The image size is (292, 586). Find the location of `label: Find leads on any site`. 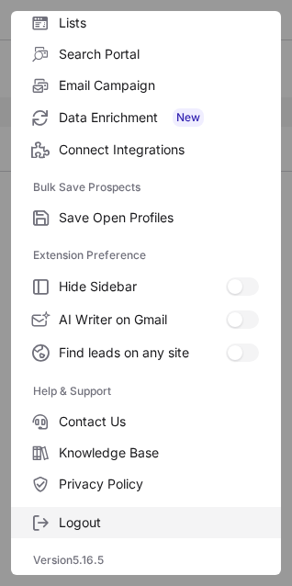

label: Find leads on any site is located at coordinates (146, 352).